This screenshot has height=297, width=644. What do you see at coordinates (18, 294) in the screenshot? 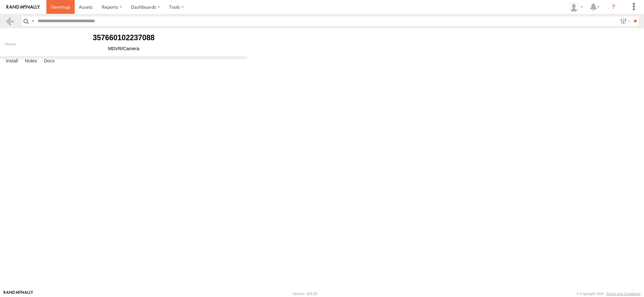
I see `a: Visit our Website` at bounding box center [18, 294].